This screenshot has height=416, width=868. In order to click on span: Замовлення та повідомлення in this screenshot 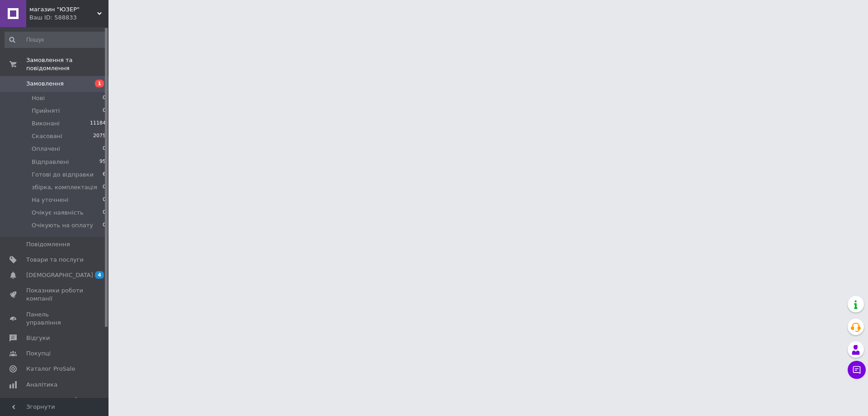, I will do `click(67, 65)`.